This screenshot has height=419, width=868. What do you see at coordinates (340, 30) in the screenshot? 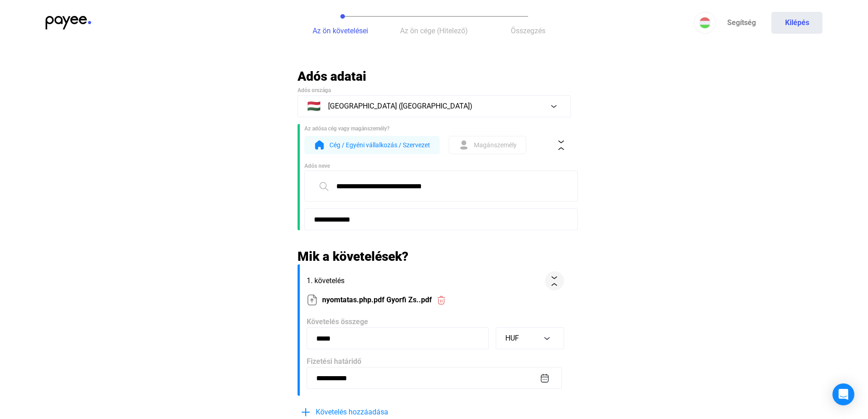
I see `span: Az ön követelései` at bounding box center [340, 30].